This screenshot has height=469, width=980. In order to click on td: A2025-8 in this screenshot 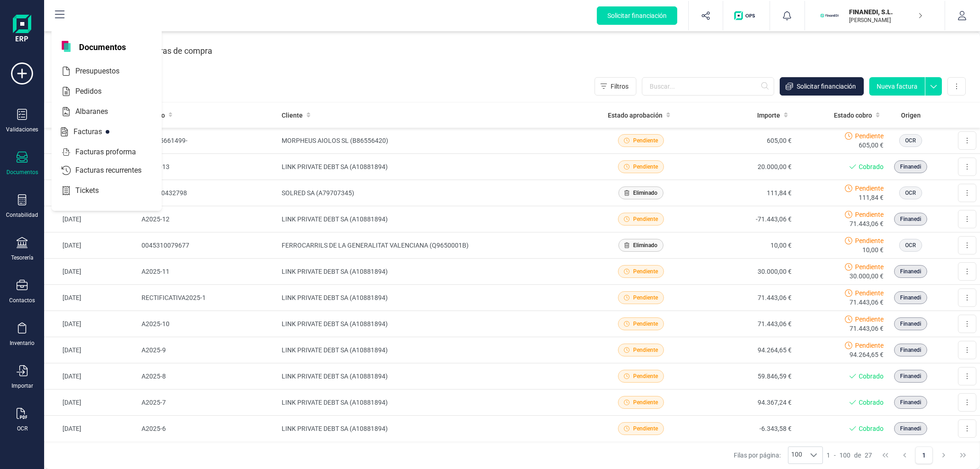, I will do `click(208, 376)`.